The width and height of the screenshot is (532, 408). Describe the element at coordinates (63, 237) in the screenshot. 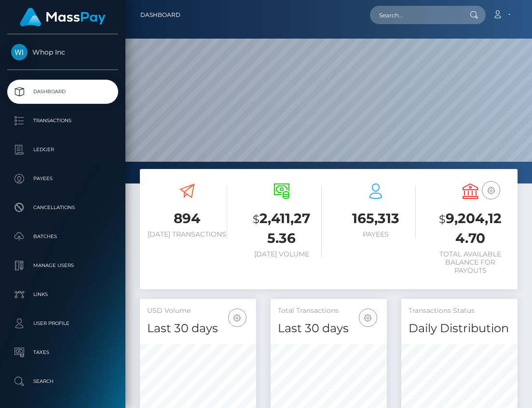

I see `a: Batches` at that location.